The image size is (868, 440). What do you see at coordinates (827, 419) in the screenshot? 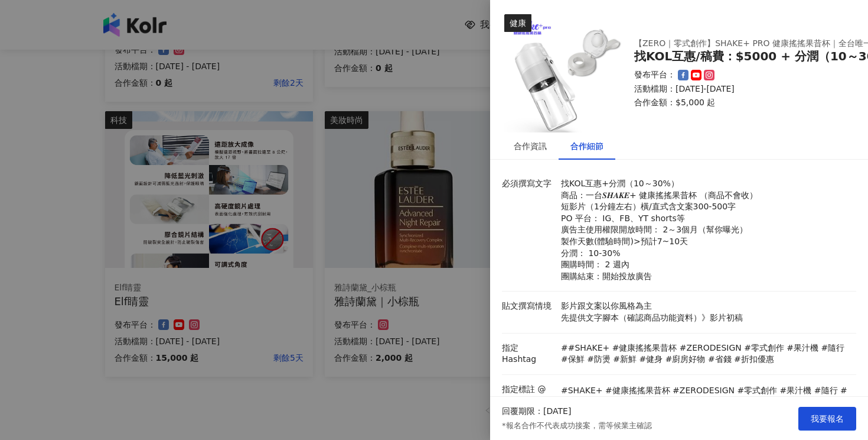
I see `span: 我要報名` at bounding box center [827, 419].